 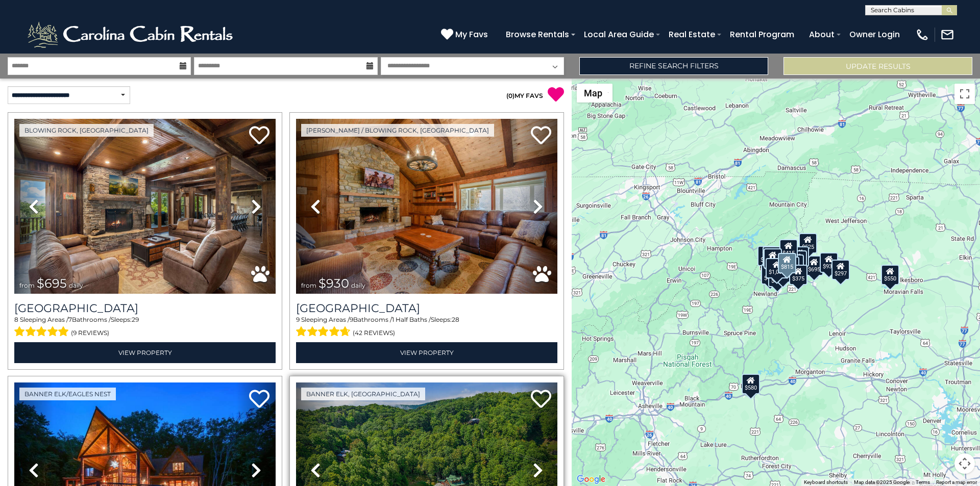 I want to click on a: About, so click(x=822, y=34).